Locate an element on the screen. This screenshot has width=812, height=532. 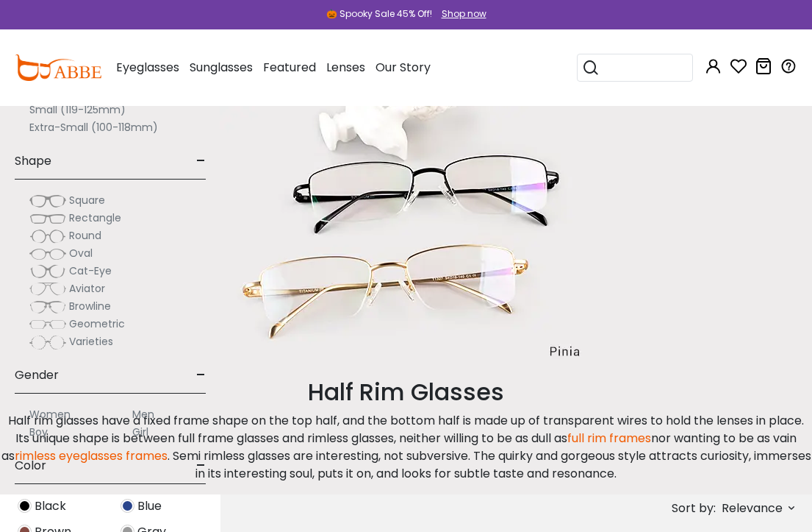
img: Geometric.png is located at coordinates (47, 324).